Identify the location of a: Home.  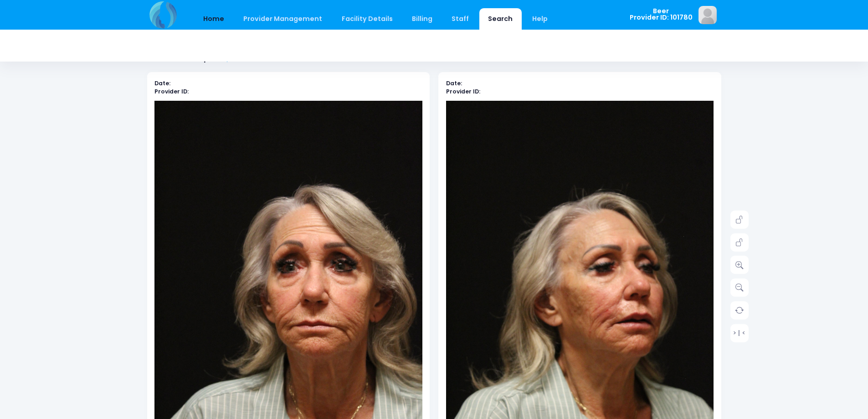
(214, 18).